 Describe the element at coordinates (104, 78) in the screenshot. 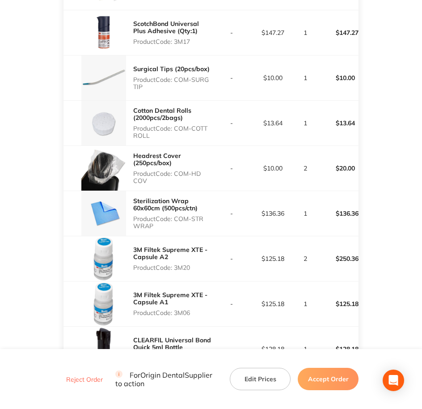

I see `img: N2J1M3BnYg` at that location.